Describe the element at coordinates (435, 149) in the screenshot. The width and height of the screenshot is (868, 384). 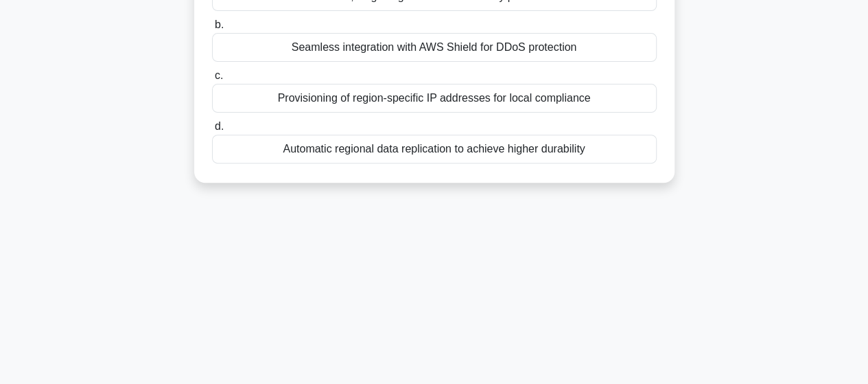
I see `div: Automatic regional data replication to achieve higher durability` at that location.